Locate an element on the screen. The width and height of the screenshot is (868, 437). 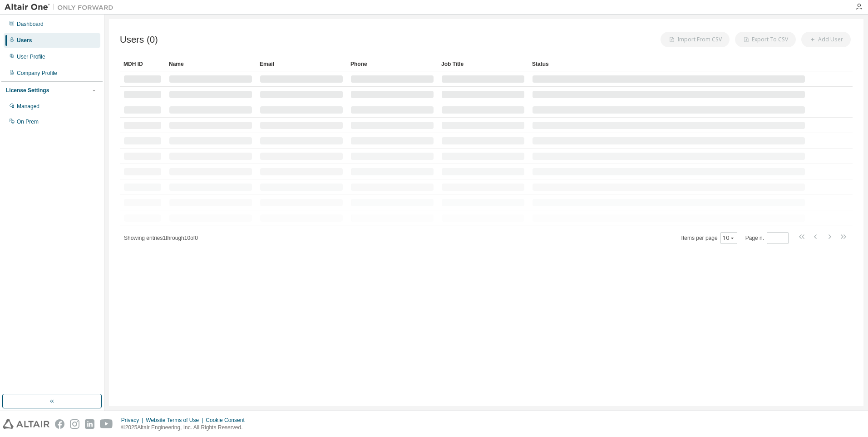
div: Cookie Consent is located at coordinates (227, 419).